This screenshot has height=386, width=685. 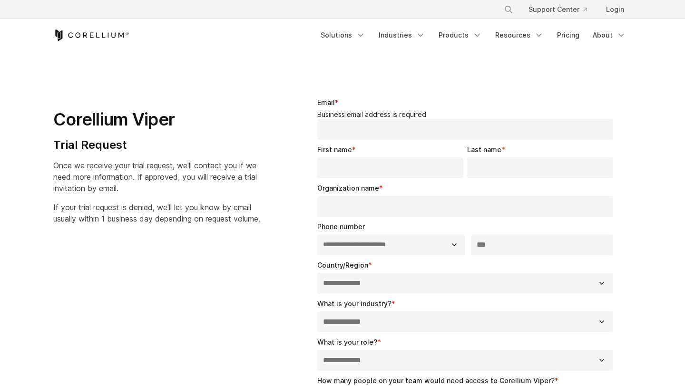 I want to click on button: Search, so click(x=509, y=10).